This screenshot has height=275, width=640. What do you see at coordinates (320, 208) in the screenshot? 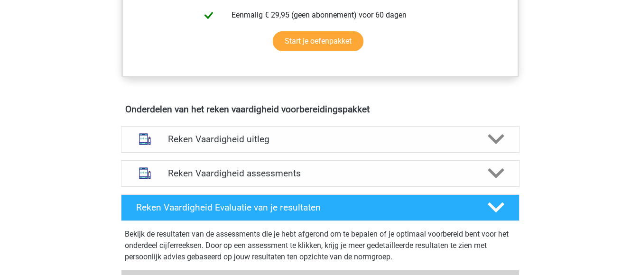
I see `a: Reken Vaardigheid Evaluatie van je resultaten` at bounding box center [320, 208].